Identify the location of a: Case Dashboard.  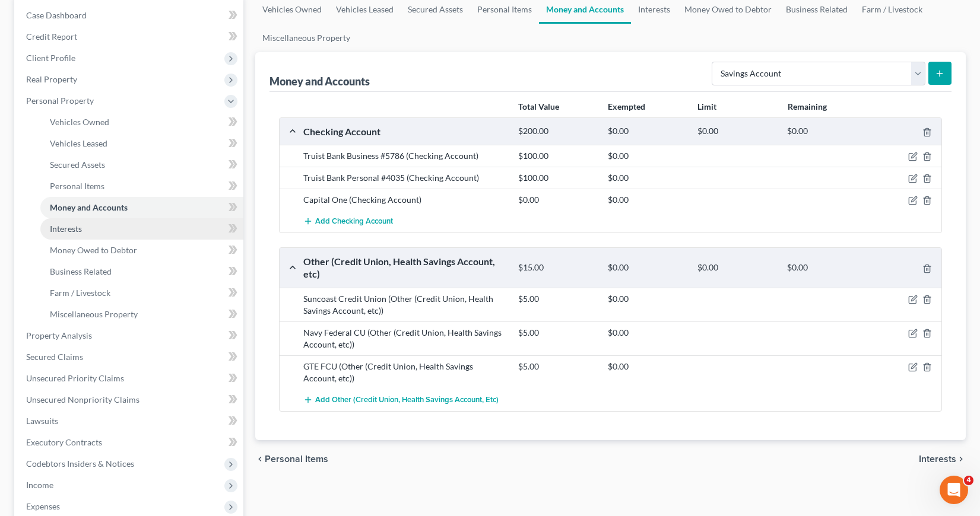
(130, 15).